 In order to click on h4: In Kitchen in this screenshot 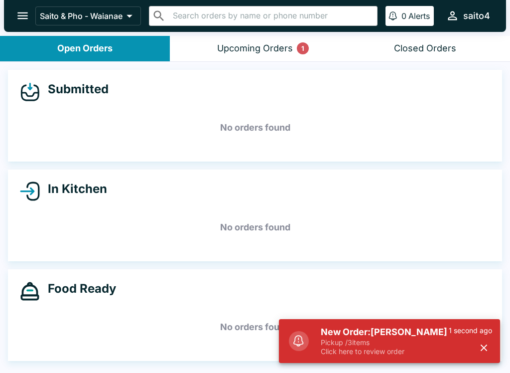, I will do `click(73, 189)`.